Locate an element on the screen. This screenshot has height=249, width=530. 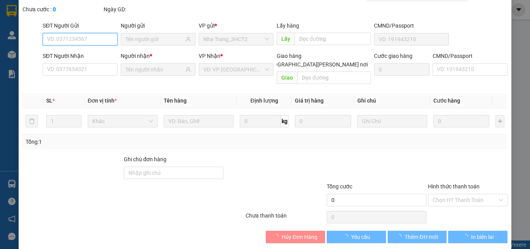
span: Hủy Đơn Hàng is located at coordinates (300, 237).